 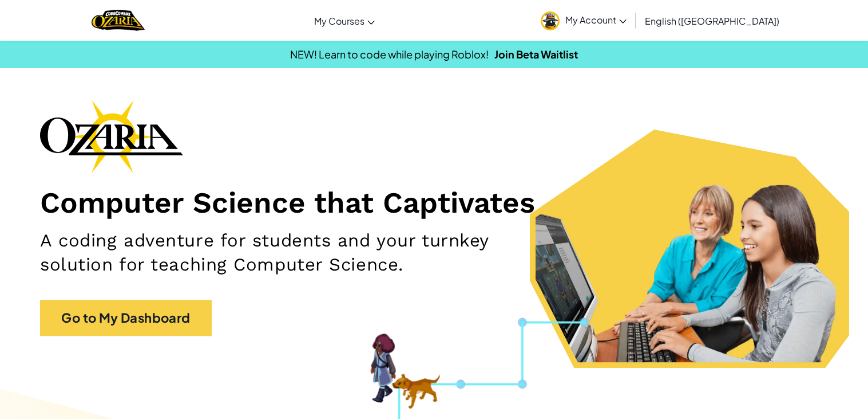 What do you see at coordinates (118, 20) in the screenshot?
I see `img: Home` at bounding box center [118, 20].